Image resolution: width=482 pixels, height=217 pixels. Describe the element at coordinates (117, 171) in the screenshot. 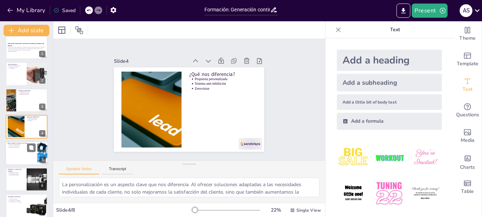

I see `button: Transcript` at that location.